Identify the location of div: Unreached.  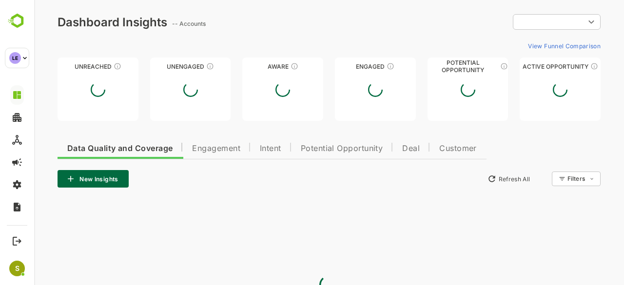
(64, 66).